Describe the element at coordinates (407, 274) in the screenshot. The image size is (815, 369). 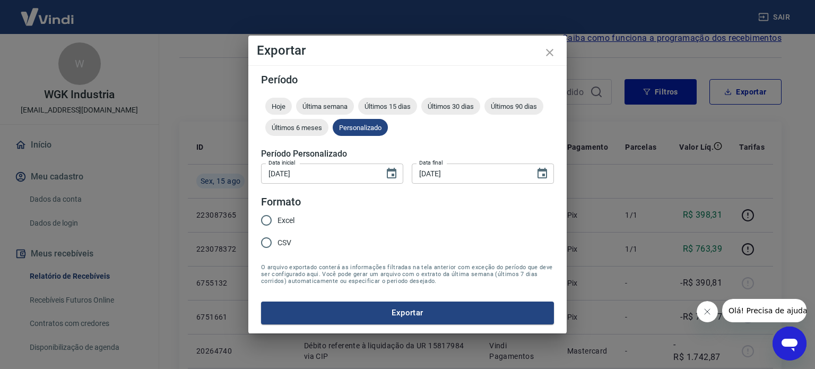
I see `span: O arquivo exportado conterá as informações filtradas na tela anterior com exceção do período que ...` at that location.